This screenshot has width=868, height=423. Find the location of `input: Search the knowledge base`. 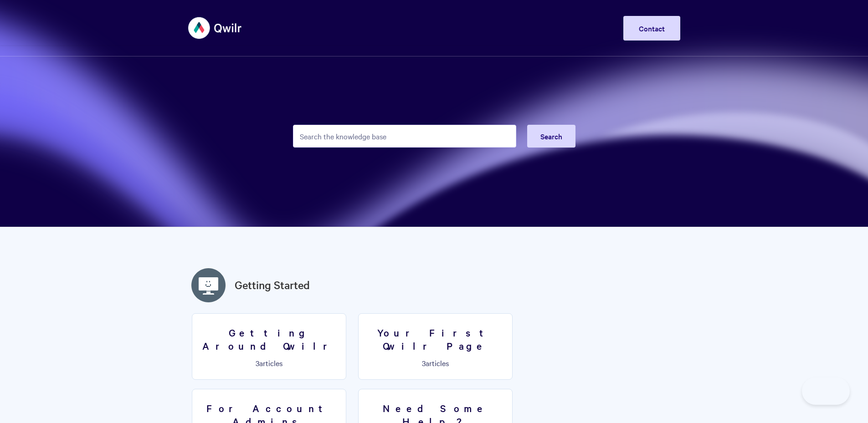

input: Search the knowledge base is located at coordinates (404, 136).